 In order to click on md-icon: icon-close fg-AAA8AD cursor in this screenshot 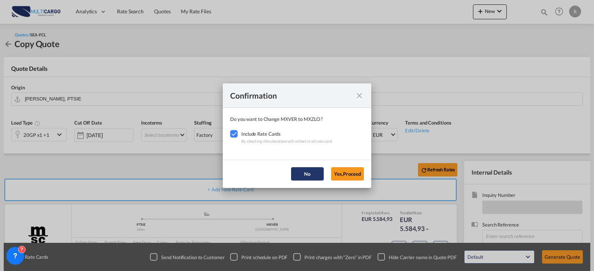, I will do `click(359, 96)`.